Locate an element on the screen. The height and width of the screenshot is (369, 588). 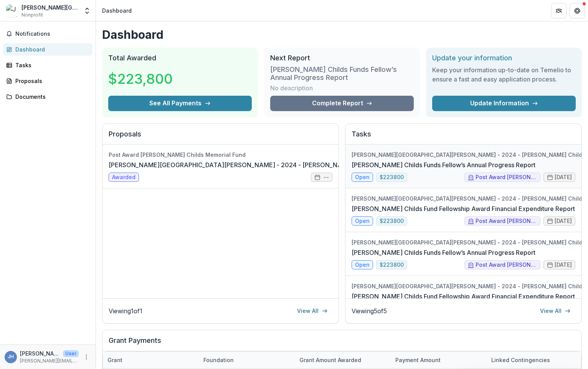
a: Tasks is located at coordinates (47, 65).